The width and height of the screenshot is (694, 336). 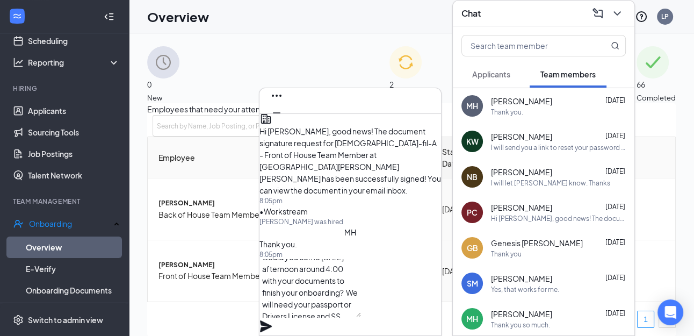 What do you see at coordinates (277, 113) in the screenshot?
I see `button: Minimize` at bounding box center [277, 113].